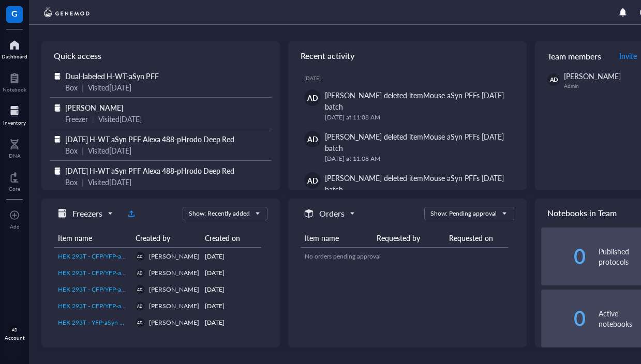 The height and width of the screenshot is (364, 641). Describe the element at coordinates (14, 89) in the screenshot. I see `div: Notebook` at that location.